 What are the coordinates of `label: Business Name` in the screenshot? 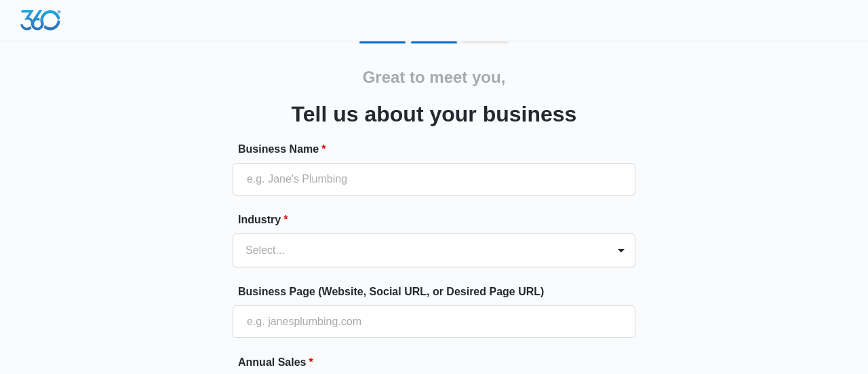 It's located at (439, 149).